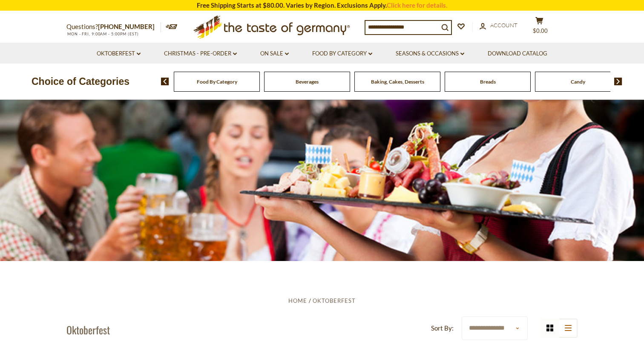 The image size is (644, 351). What do you see at coordinates (417, 5) in the screenshot?
I see `a: Click here for details.` at bounding box center [417, 5].